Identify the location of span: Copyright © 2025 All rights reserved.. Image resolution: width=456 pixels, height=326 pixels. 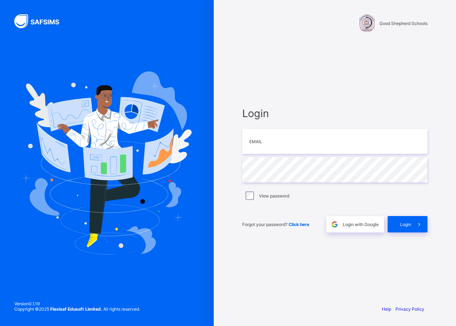
(77, 308).